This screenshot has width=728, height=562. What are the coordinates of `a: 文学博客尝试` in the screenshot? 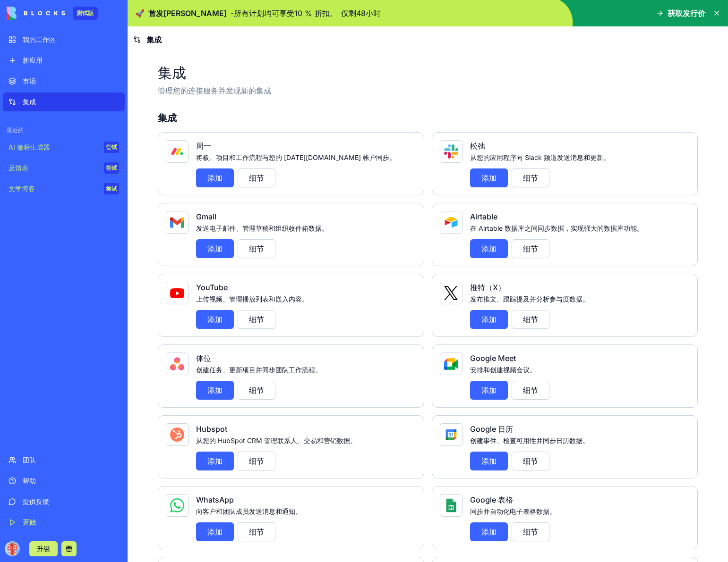 It's located at (64, 189).